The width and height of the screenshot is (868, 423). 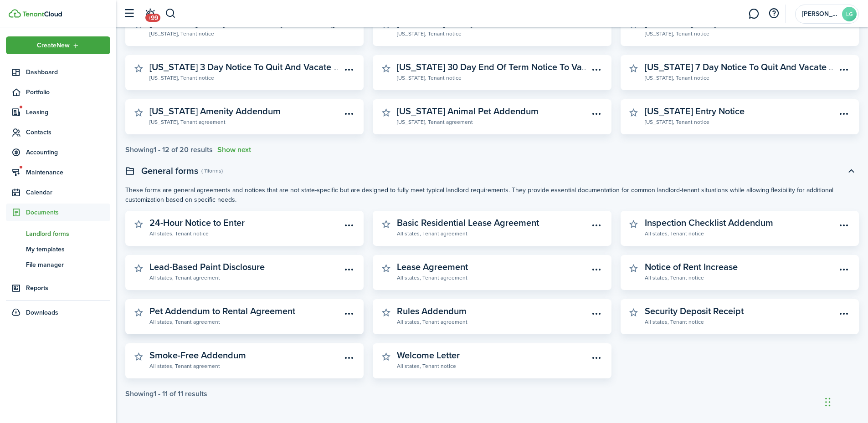 I want to click on span: Maintenance, so click(x=68, y=172).